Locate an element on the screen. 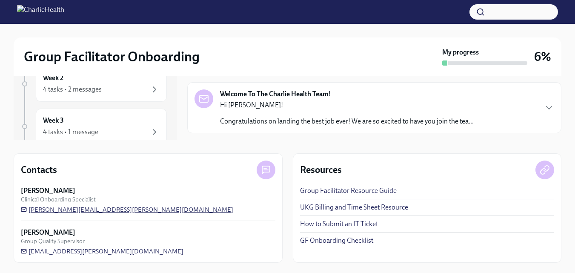  a: GF Onboarding Checklist is located at coordinates (337, 241).